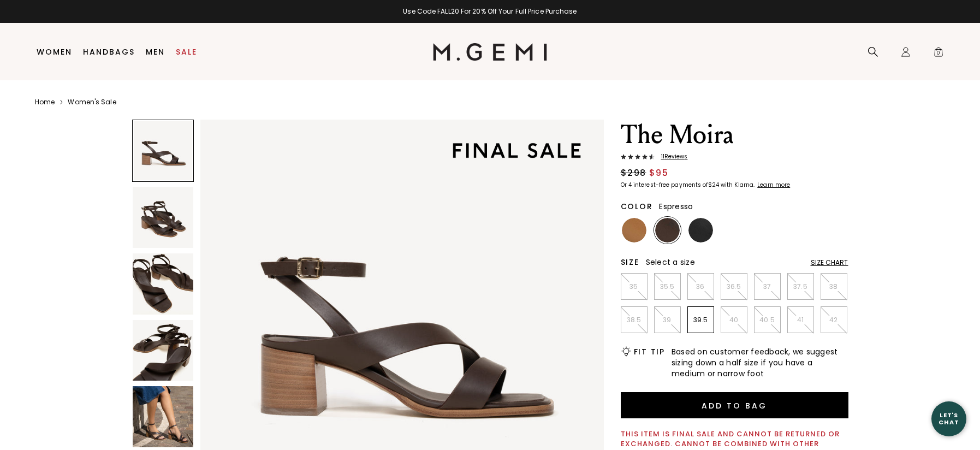  What do you see at coordinates (91, 102) in the screenshot?
I see `a: Women's Sale` at bounding box center [91, 102].